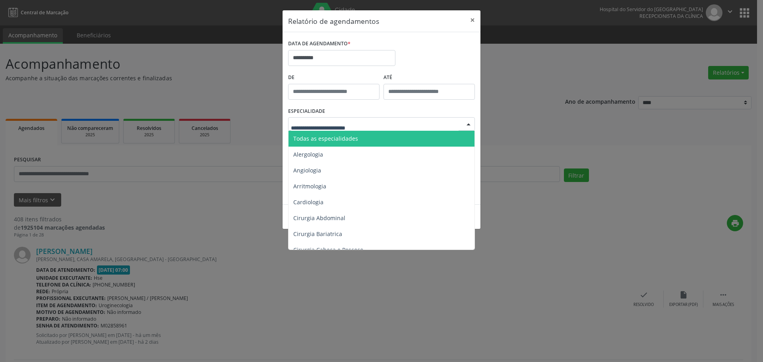 The height and width of the screenshot is (362, 763). Describe the element at coordinates (317, 234) in the screenshot. I see `span: Cirurgia Bariatrica` at that location.